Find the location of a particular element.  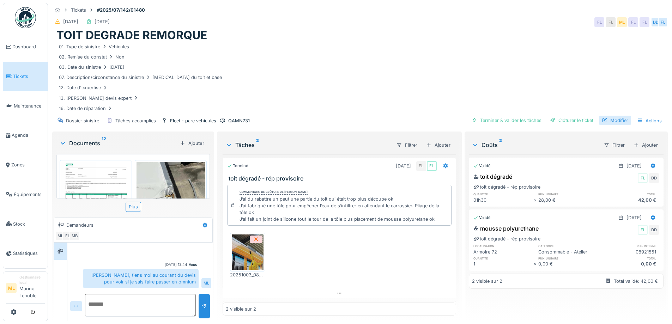

img: 77h3znrppfl1r8lstnl14mgoct6g is located at coordinates (171, 207).